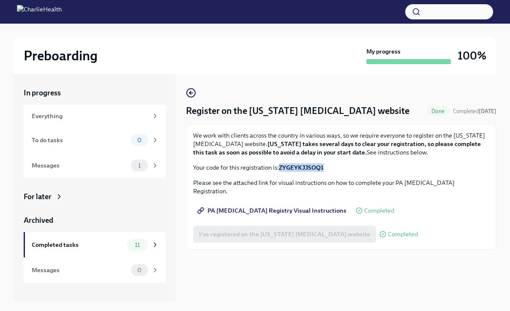 Image resolution: width=510 pixels, height=311 pixels. What do you see at coordinates (95, 116) in the screenshot?
I see `a: Everything` at bounding box center [95, 116].